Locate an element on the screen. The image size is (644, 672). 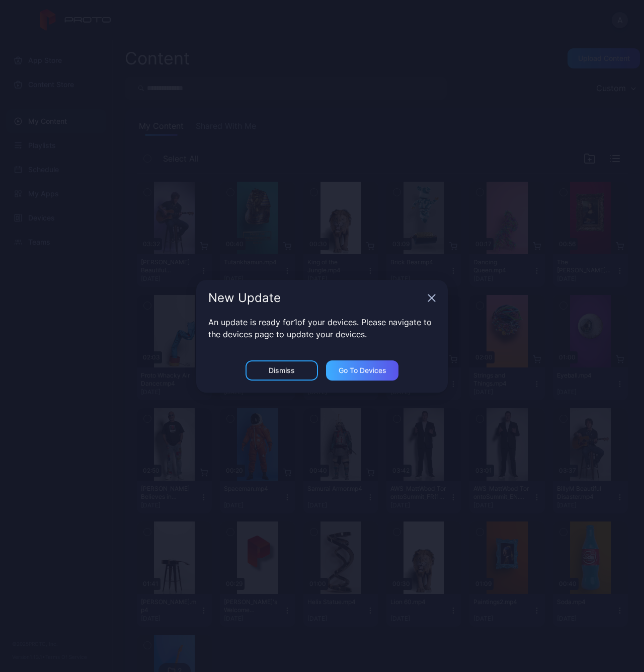
div: Go to devices is located at coordinates (362, 370).